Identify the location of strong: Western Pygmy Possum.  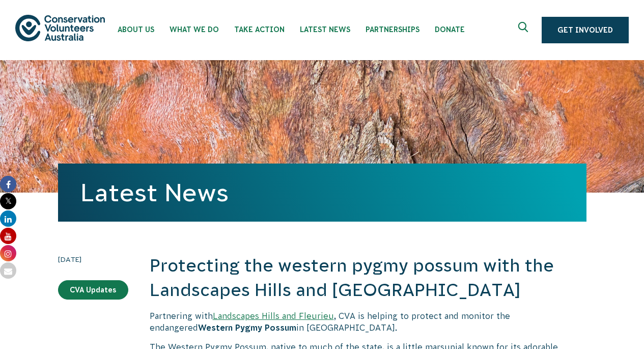
(247, 328).